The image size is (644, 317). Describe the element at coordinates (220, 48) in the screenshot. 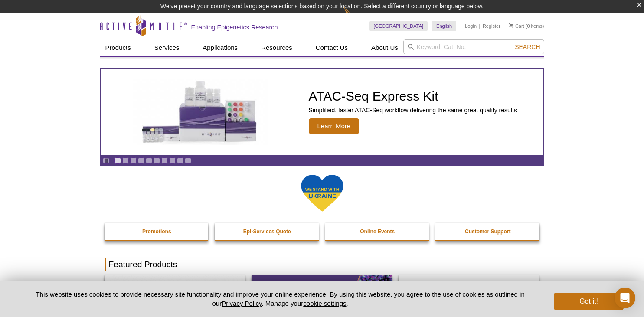

I see `a: Applications` at that location.